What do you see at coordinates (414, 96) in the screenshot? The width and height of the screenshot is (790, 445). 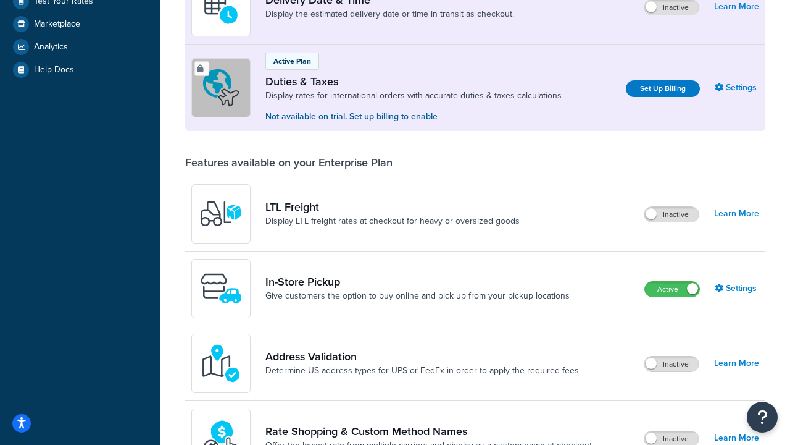 I see `a: Display rates for international orders with accurate duties & taxes calculations` at bounding box center [414, 96].